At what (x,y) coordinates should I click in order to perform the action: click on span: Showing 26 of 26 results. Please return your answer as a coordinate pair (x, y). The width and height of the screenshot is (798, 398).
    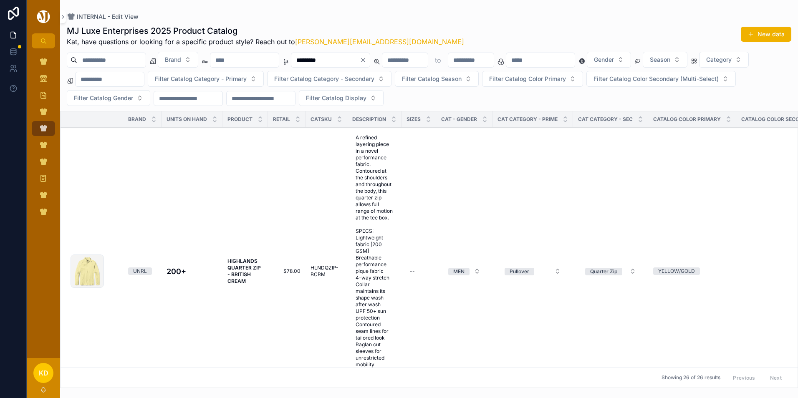
    Looking at the image, I should click on (691, 378).